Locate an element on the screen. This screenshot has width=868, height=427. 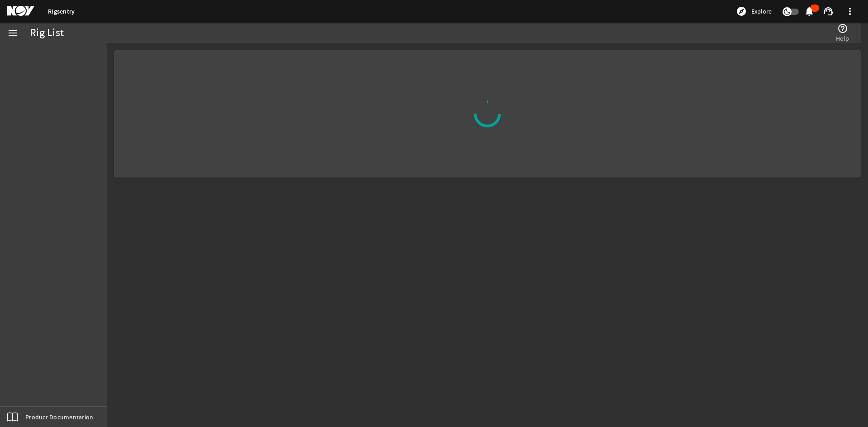
button: more_vert is located at coordinates (850, 11).